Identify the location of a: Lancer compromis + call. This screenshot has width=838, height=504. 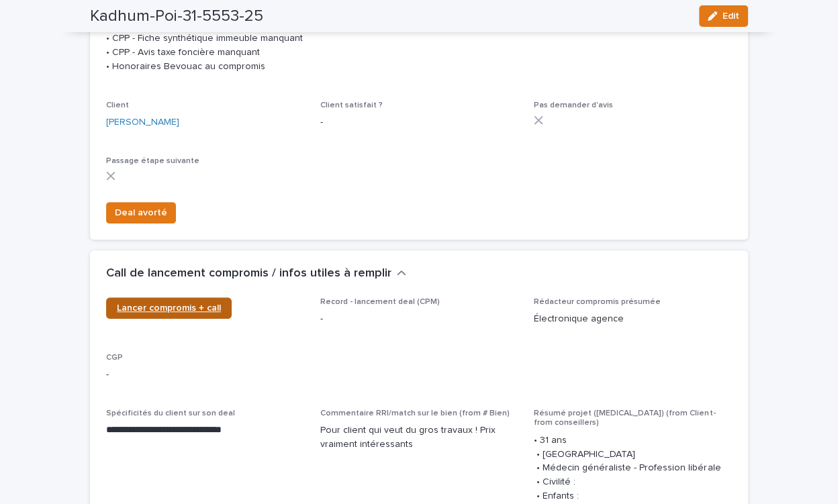
(169, 308).